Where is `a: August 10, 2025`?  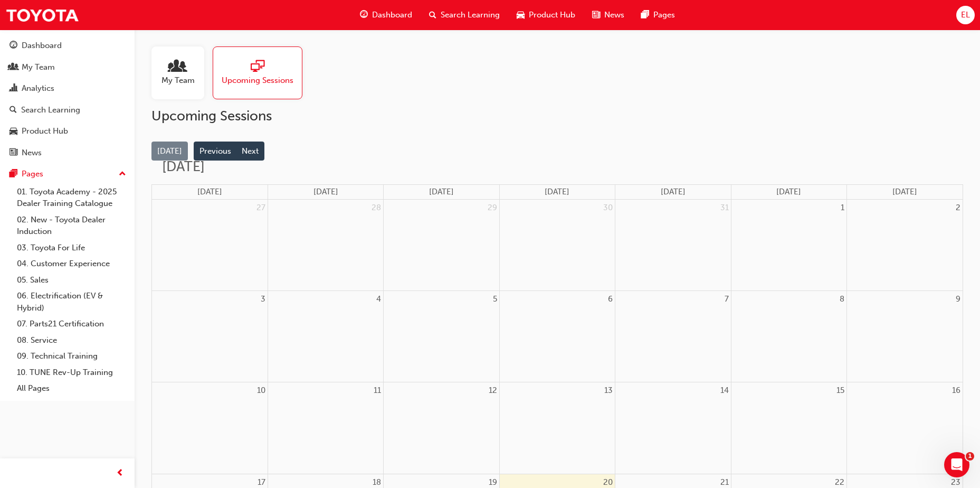 a: August 10, 2025 is located at coordinates (261, 390).